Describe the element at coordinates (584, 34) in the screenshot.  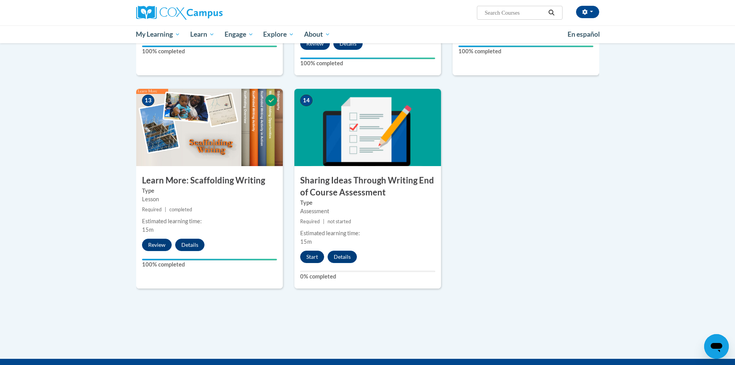
I see `a: En español` at that location.